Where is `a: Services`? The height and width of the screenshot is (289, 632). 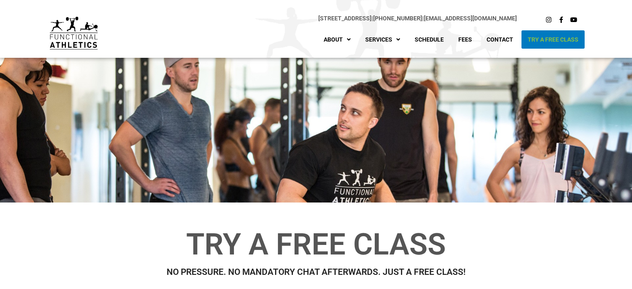 a: Services is located at coordinates (383, 39).